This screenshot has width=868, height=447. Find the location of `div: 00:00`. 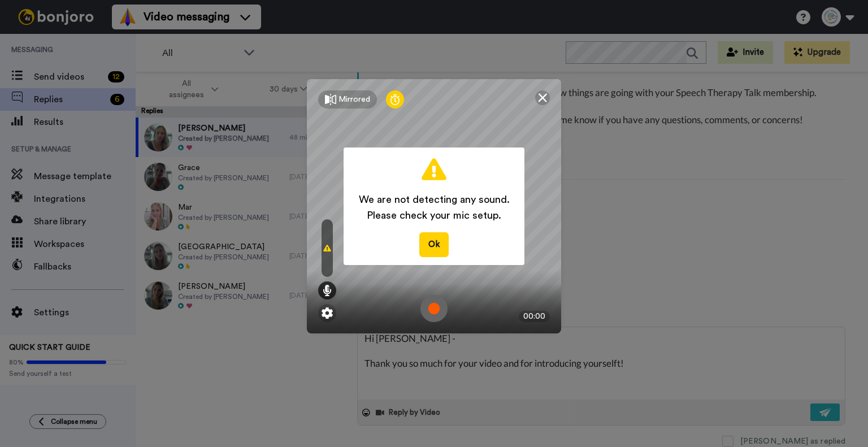

div: 00:00 is located at coordinates (534, 316).